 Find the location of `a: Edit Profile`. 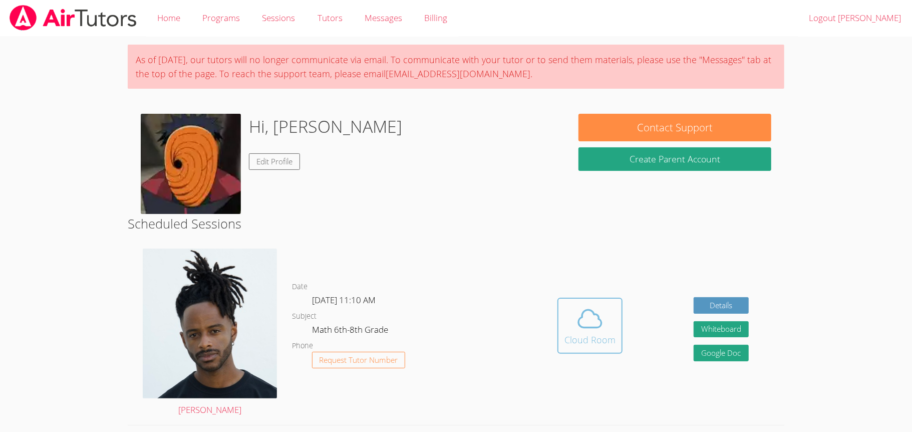

a: Edit Profile is located at coordinates (274, 161).